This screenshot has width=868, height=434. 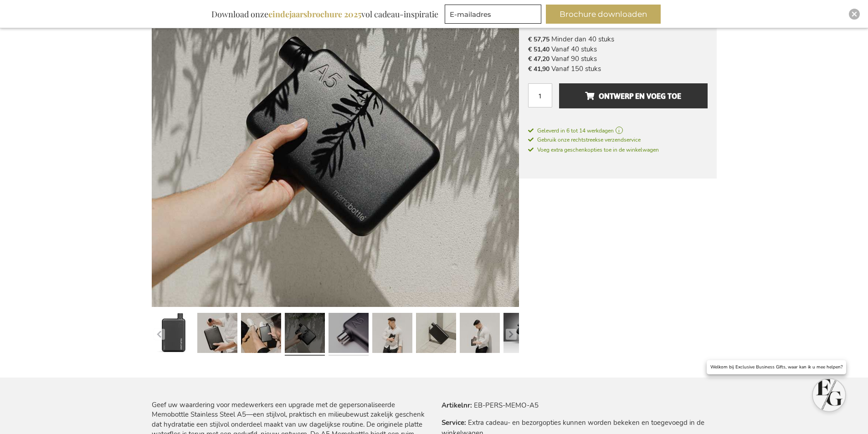 I want to click on span: € 41,90, so click(x=539, y=68).